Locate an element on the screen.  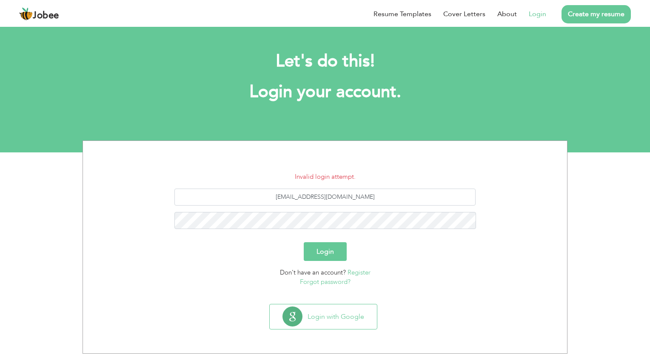
a: Create my resume is located at coordinates (596, 14).